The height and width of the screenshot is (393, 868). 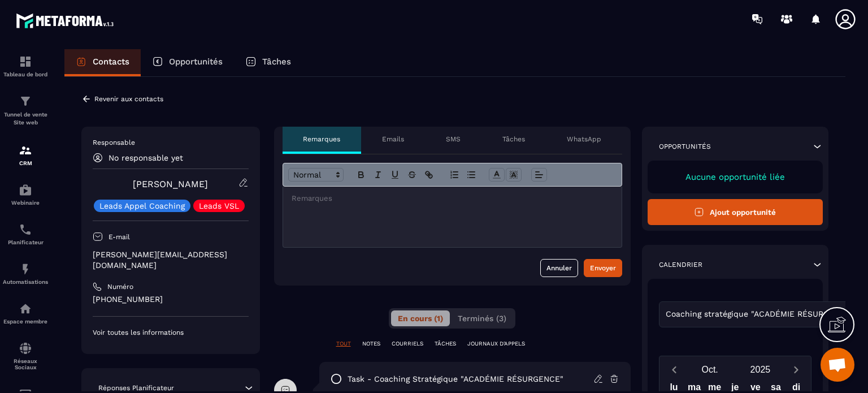 I want to click on a: automationsautomationsAutomatisations, so click(x=25, y=274).